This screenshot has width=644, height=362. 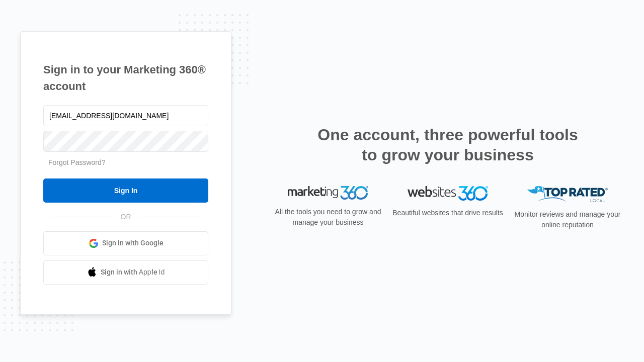 I want to click on input: Sign In, so click(x=126, y=191).